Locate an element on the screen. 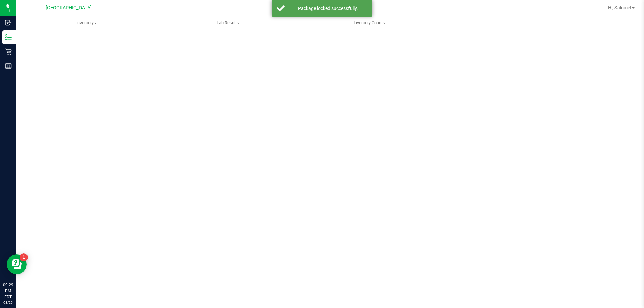  inline-svg: Reports is located at coordinates (8, 66).